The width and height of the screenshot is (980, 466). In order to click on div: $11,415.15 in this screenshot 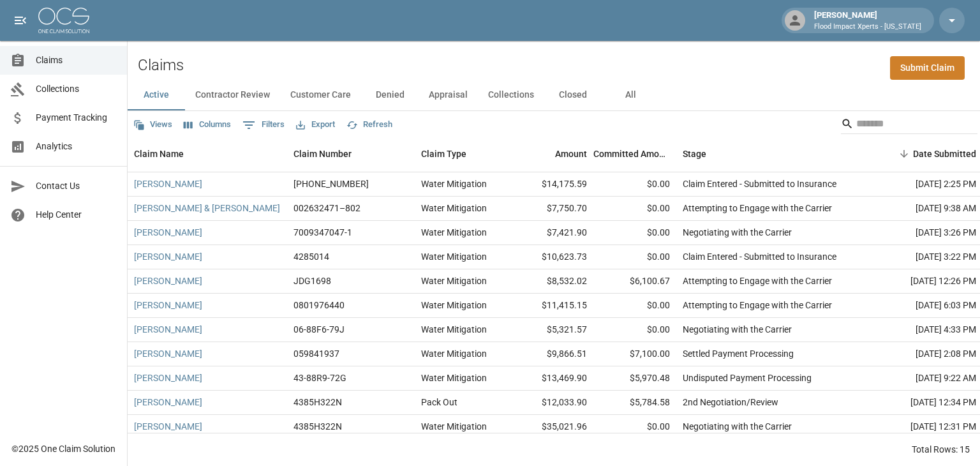, I will do `click(552, 306)`.